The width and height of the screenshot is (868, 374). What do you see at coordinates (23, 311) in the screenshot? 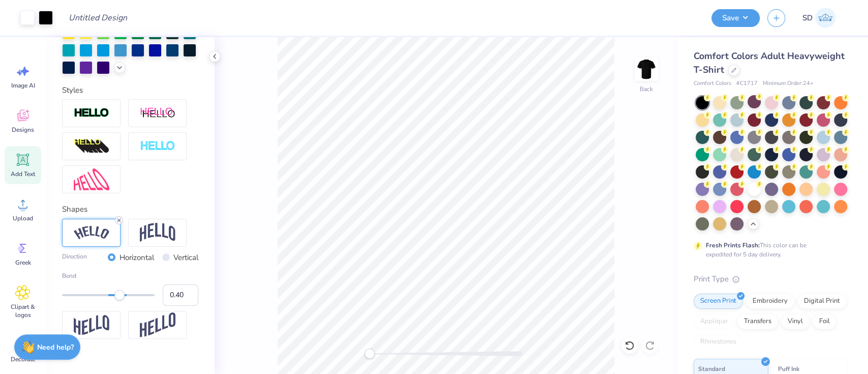
I see `span: Clipart & logos` at bounding box center [23, 311].